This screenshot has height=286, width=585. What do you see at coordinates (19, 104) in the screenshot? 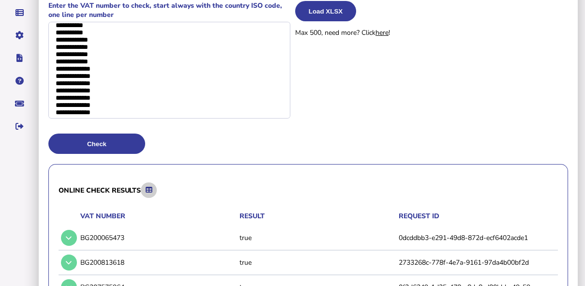
I see `button: Raise a support ticket` at bounding box center [19, 104].